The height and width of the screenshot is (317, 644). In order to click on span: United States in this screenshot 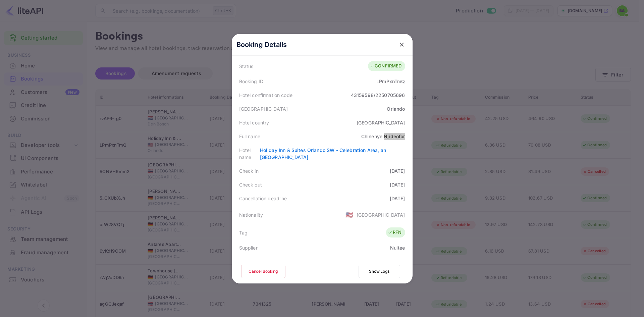, I will do `click(349, 215)`.